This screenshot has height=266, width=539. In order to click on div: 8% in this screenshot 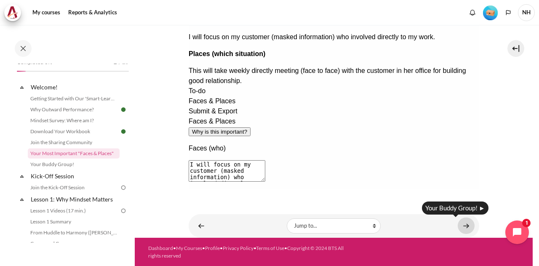, I will do `click(21, 71)`.